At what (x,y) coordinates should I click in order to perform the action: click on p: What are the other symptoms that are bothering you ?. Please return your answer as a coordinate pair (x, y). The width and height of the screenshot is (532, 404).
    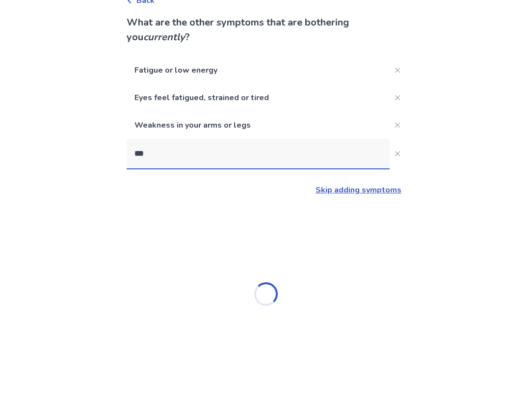
    Looking at the image, I should click on (266, 30).